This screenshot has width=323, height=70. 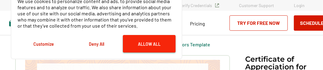 I want to click on a: Login, so click(x=299, y=5).